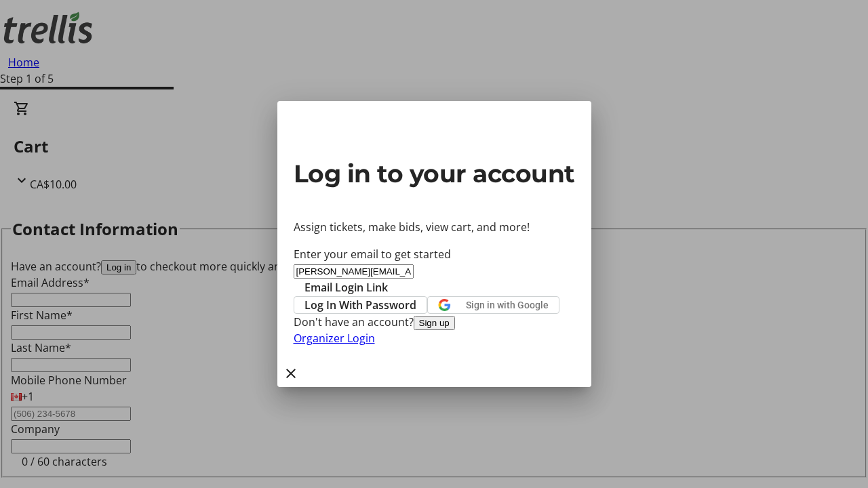 This screenshot has width=868, height=488. What do you see at coordinates (353, 271) in the screenshot?
I see `input: Email Address` at bounding box center [353, 271].